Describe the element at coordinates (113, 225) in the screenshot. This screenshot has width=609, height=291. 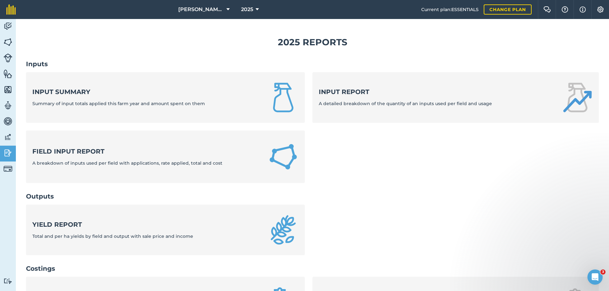
I see `strong: Yield report` at that location.